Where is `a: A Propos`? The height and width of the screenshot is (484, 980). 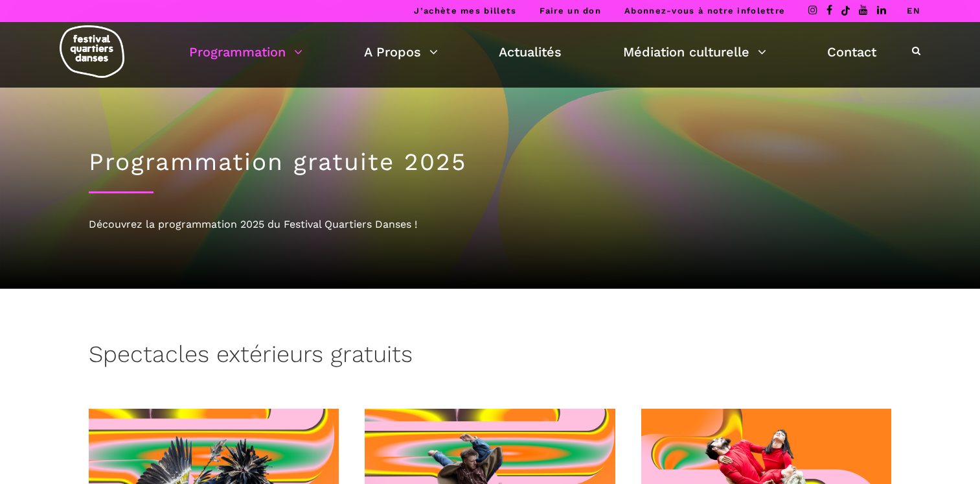
a: A Propos is located at coordinates (401, 52).